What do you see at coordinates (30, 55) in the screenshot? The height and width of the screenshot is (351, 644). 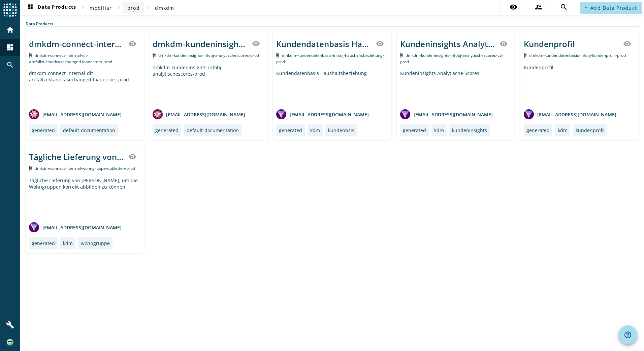 I see `img: Kafka Topic: dmkdm-connect-internal-dlt-arofallzustandcasechanged-loaderrors-prod` at bounding box center [30, 55].